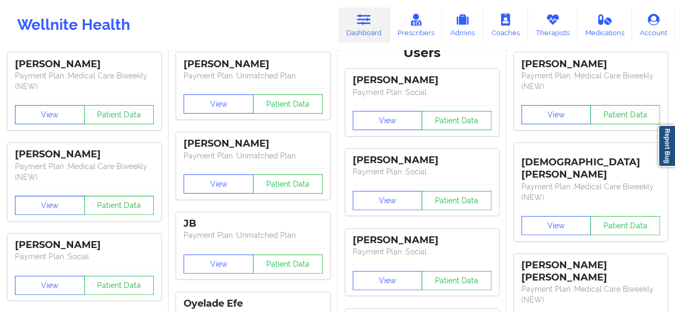  What do you see at coordinates (364, 25) in the screenshot?
I see `a: Dashboard` at bounding box center [364, 25].